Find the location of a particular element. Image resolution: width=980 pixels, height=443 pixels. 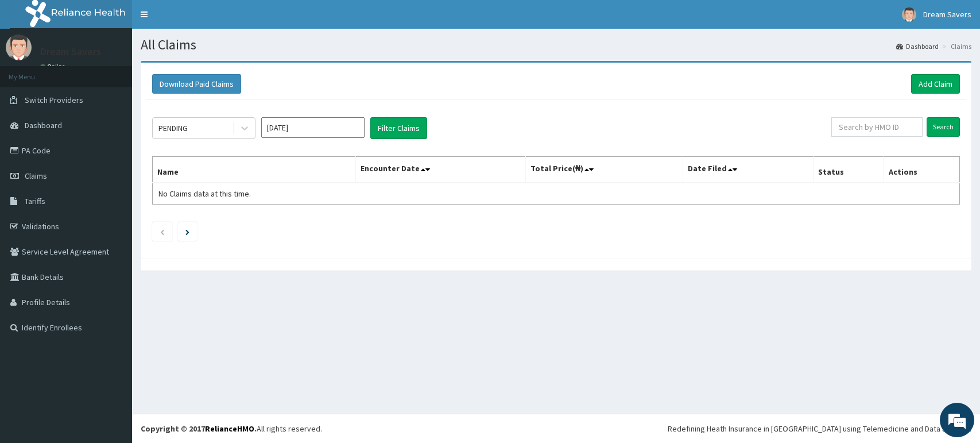

span: Switch Providers is located at coordinates (54, 100).